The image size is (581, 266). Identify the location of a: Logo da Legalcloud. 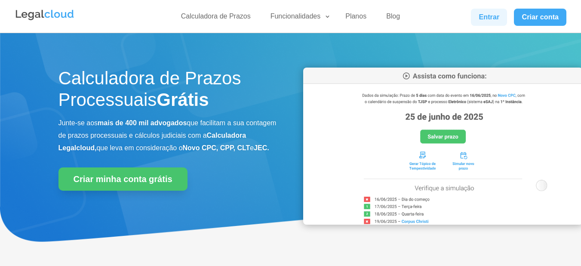
(45, 19).